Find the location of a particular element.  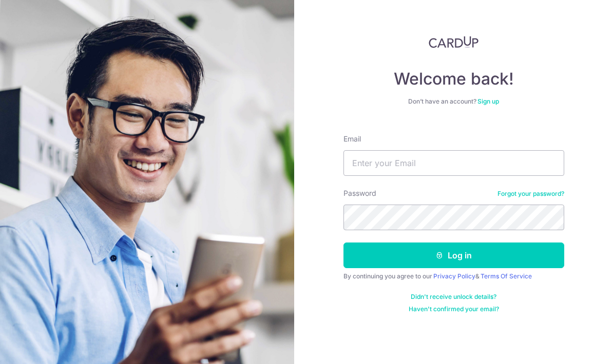

button: Log in is located at coordinates (454, 255).